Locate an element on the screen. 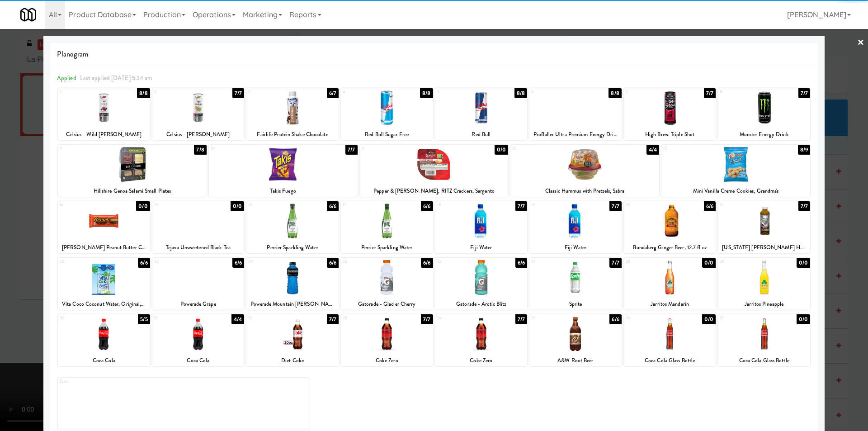 This screenshot has width=868, height=431. div: 314/4Coca Cola is located at coordinates (199, 340).